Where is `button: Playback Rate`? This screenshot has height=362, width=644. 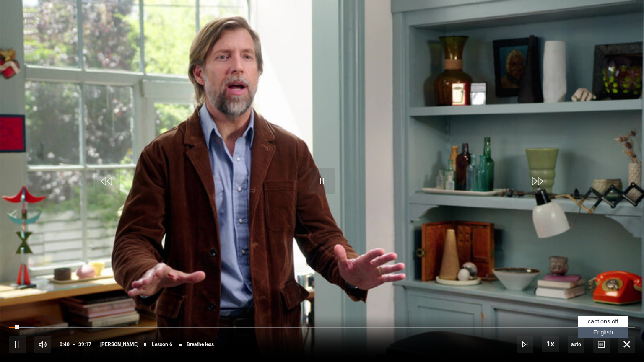
button: Playback Rate is located at coordinates (551, 344).